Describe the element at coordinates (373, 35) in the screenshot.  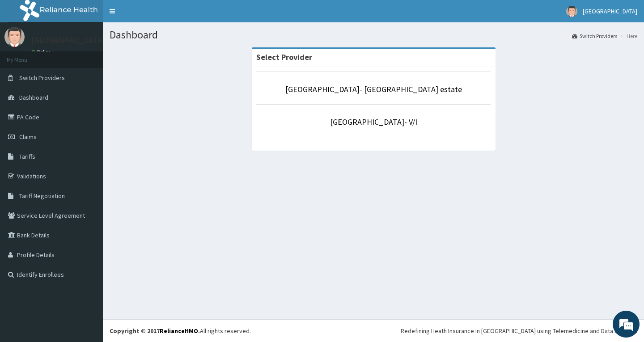
I see `h1: Dashboard` at that location.